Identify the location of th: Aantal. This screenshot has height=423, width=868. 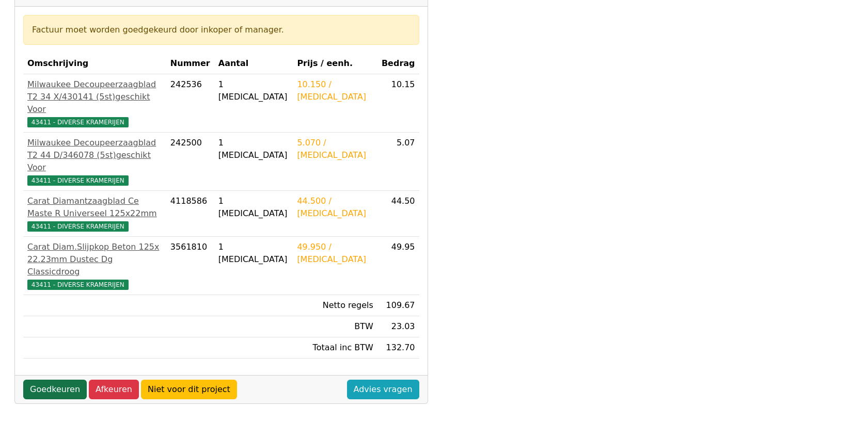
(254, 63).